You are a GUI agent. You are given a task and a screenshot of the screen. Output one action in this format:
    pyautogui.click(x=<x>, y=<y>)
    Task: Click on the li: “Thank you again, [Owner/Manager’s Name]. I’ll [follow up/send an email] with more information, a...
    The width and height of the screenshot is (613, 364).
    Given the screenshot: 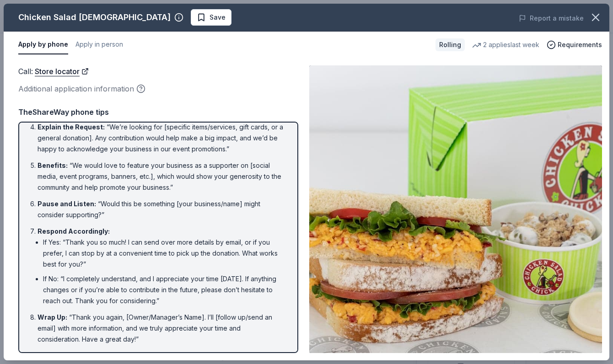 What is the action you would take?
    pyautogui.click(x=161, y=328)
    